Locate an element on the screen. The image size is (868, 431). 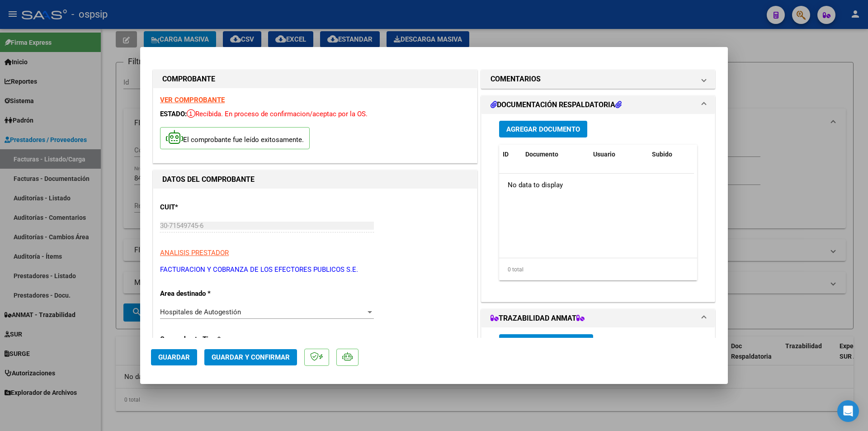
div: No data to display is located at coordinates (596, 185).